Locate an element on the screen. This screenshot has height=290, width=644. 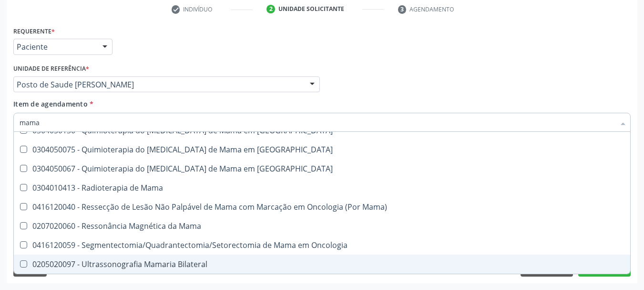
span: Paciente is located at coordinates (55, 47).